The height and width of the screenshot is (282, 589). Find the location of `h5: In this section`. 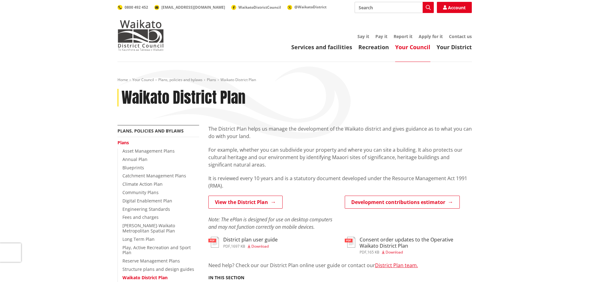

h5: In this section is located at coordinates (226, 277).